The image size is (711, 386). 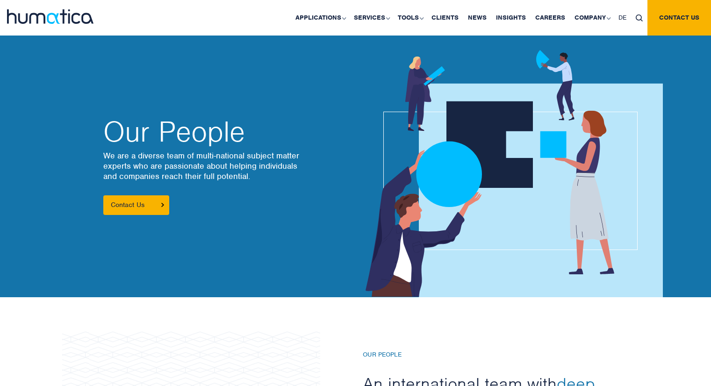 What do you see at coordinates (136, 205) in the screenshot?
I see `a: Contact Us` at bounding box center [136, 205].